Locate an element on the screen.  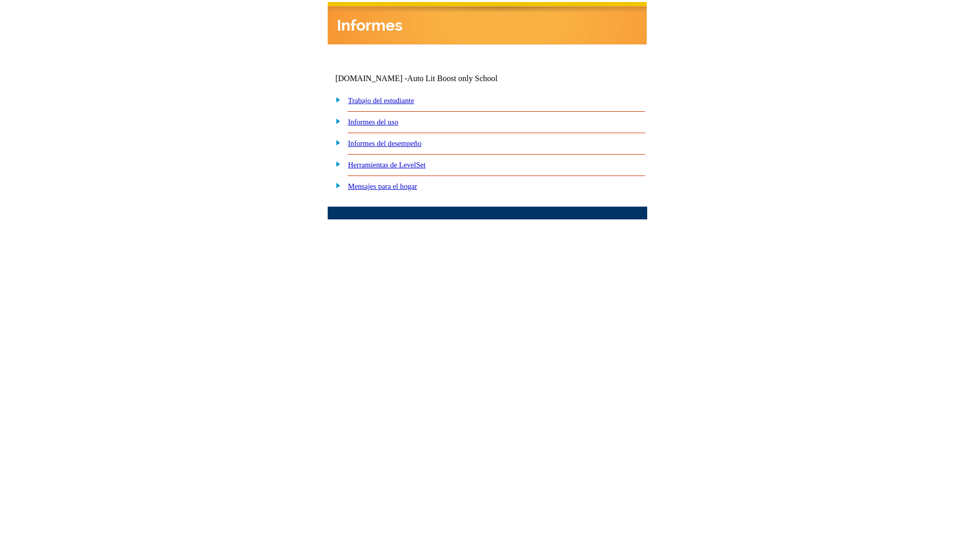
a: Informes del uso is located at coordinates (373, 122).